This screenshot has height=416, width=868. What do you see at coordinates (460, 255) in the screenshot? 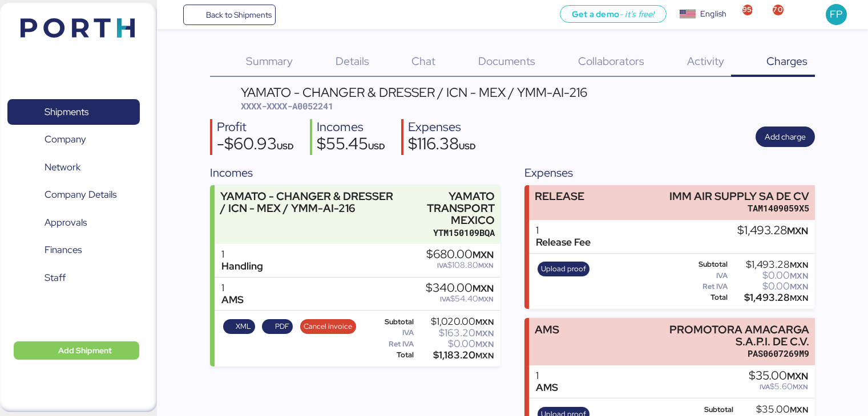
I see `div: $680.00` at bounding box center [460, 255].